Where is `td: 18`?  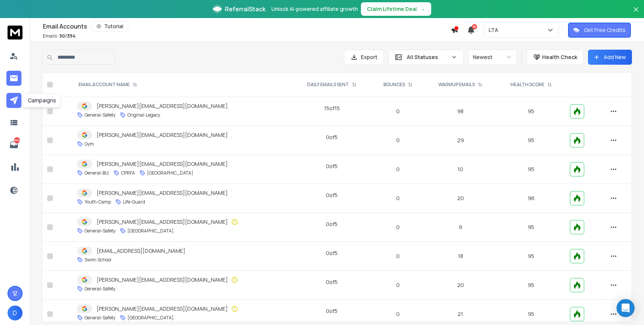
td: 18 is located at coordinates (461, 256).